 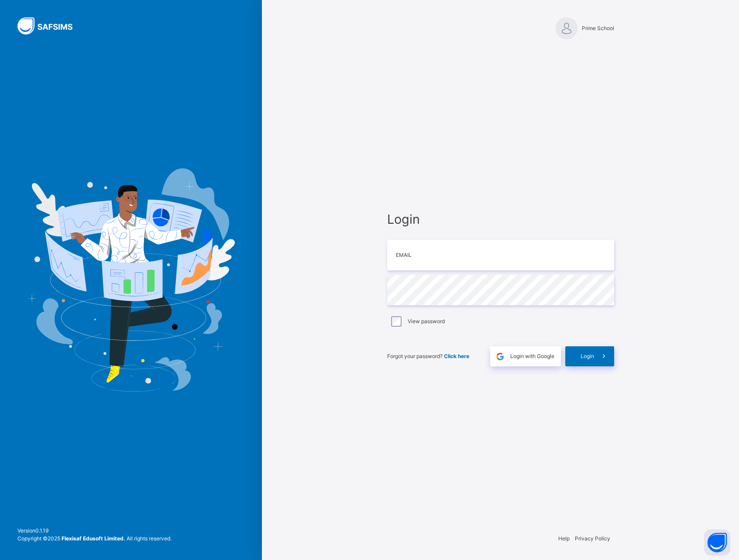 What do you see at coordinates (532, 356) in the screenshot?
I see `span: Login with Google` at bounding box center [532, 356].